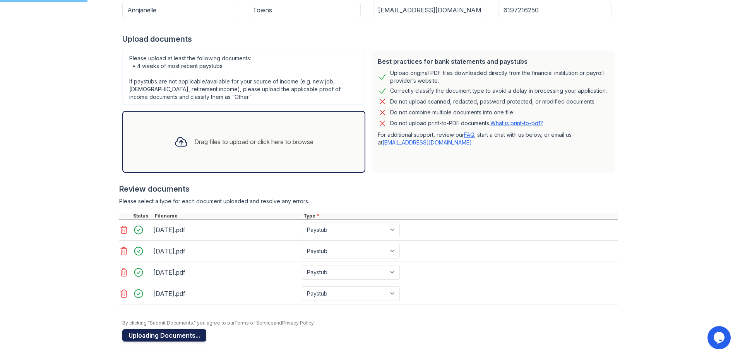  I want to click on div: Upload documents, so click(370, 39).